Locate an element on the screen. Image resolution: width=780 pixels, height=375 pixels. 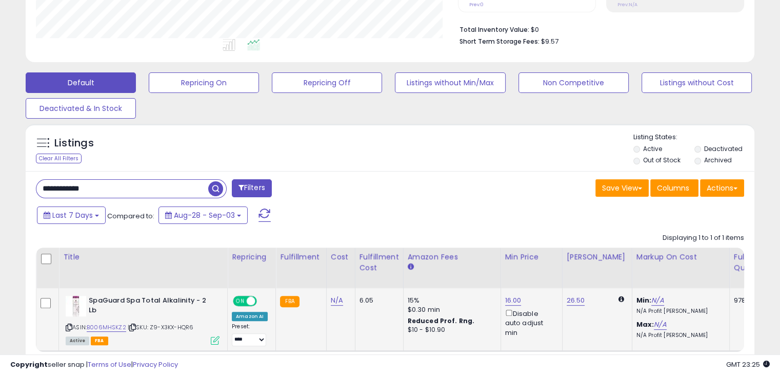
b: Short Term Storage Fees: is located at coordinates (500, 41).